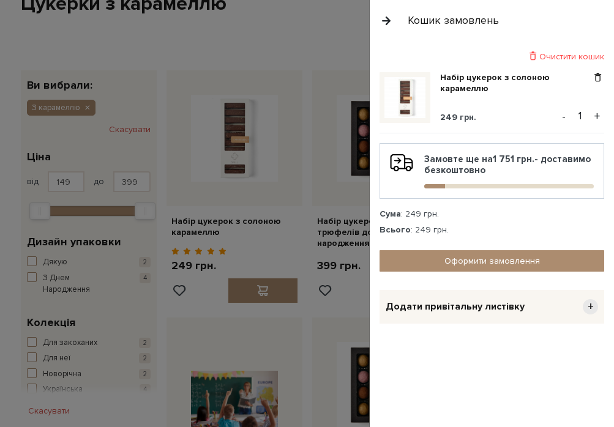 This screenshot has width=614, height=427. Describe the element at coordinates (492, 56) in the screenshot. I see `div: Очистити кошик` at that location.